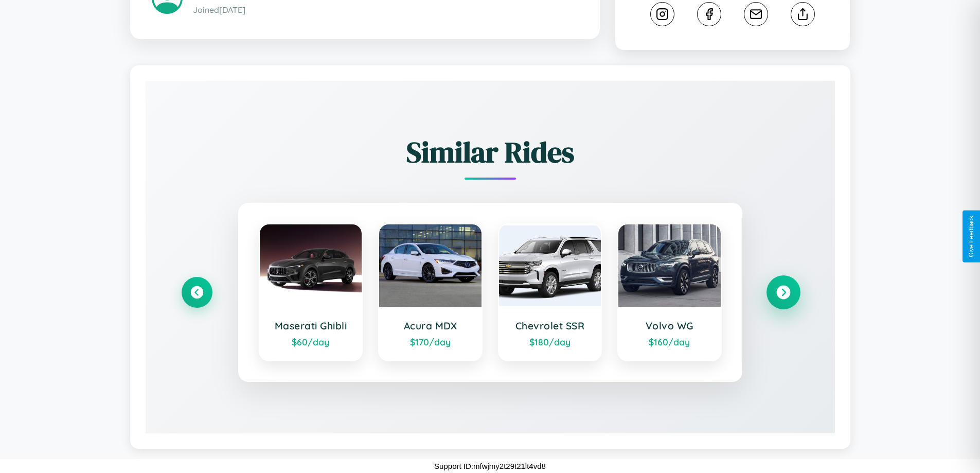 The height and width of the screenshot is (473, 980). Describe the element at coordinates (550, 293) in the screenshot. I see `a: Chevrolet SSR$180/day` at that location.